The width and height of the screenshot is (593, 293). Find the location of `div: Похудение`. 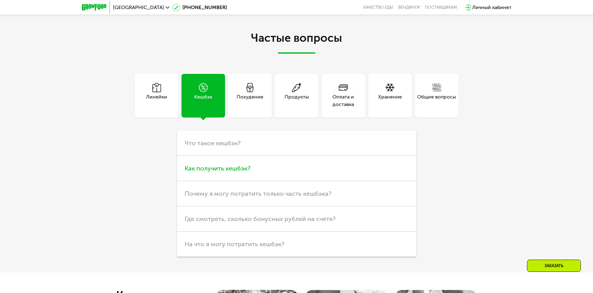

div: Похудение is located at coordinates (250, 101).